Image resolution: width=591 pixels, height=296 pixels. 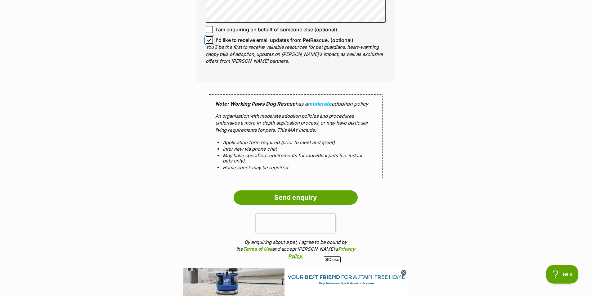 I want to click on p: An organisation with moderate adoption policies and procedures undertakes a more in-depth applica..., so click(x=296, y=123).